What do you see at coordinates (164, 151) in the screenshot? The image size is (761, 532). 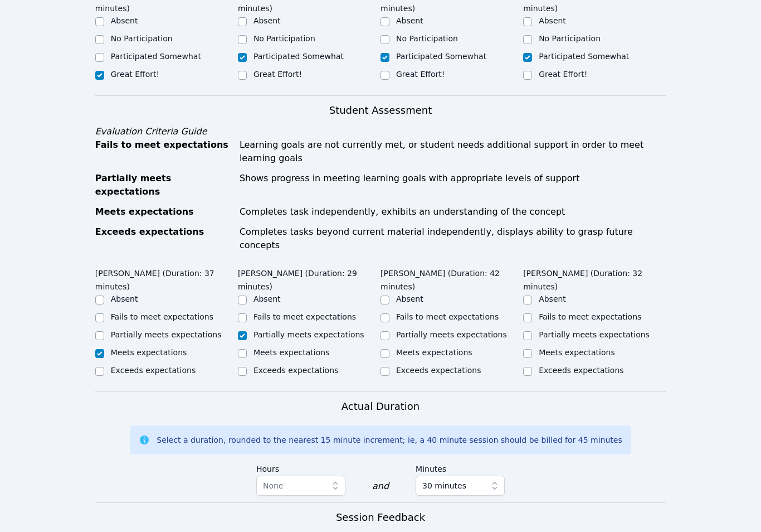 I see `div: Fails to meet expectations` at bounding box center [164, 151].